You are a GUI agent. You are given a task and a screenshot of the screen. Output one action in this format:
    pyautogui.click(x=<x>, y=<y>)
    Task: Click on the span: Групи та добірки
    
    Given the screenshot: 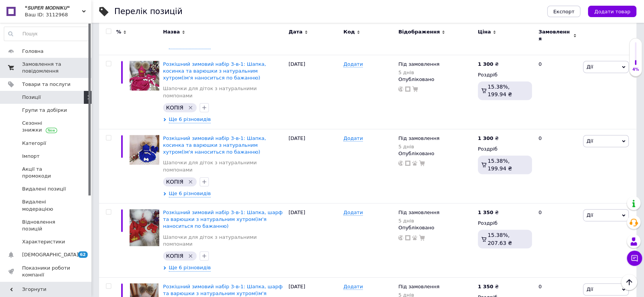 What is the action you would take?
    pyautogui.click(x=45, y=110)
    